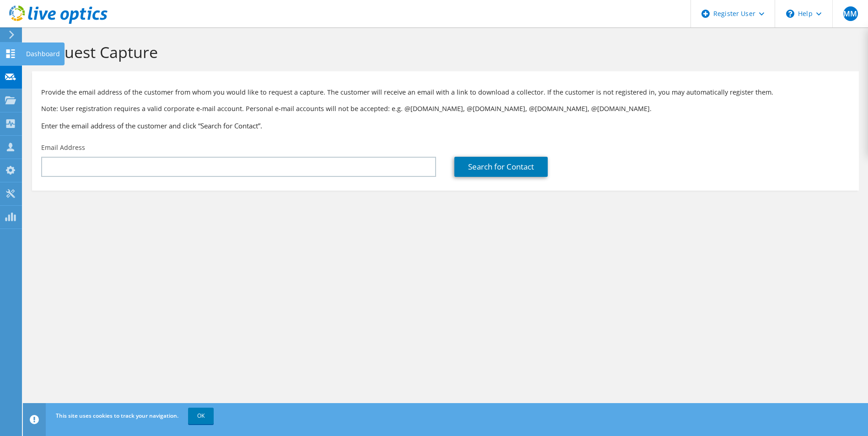 The image size is (868, 436). I want to click on span: MM, so click(850, 14).